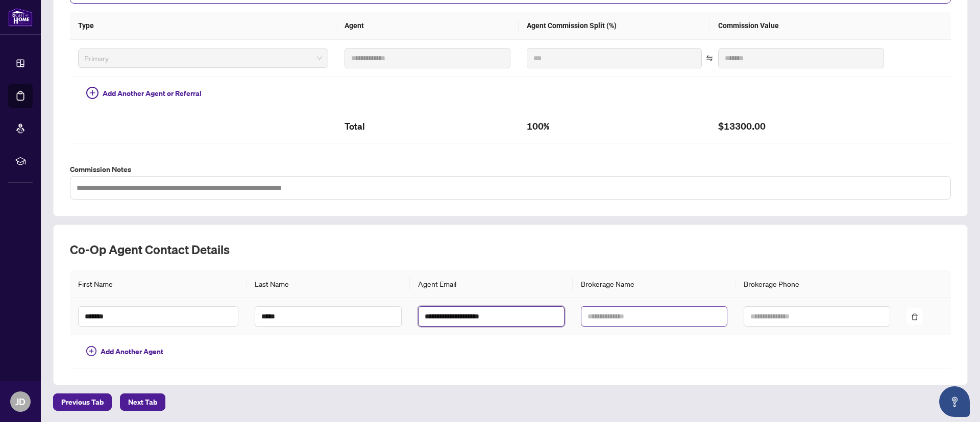 The image size is (980, 422). Describe the element at coordinates (131, 352) in the screenshot. I see `span: Add Another Agent` at that location.